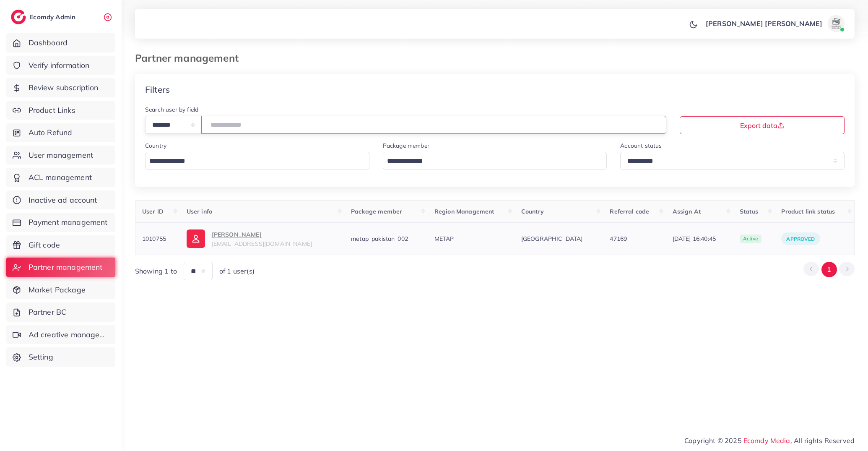  Describe the element at coordinates (44, 245) in the screenshot. I see `span: Gift code` at that location.